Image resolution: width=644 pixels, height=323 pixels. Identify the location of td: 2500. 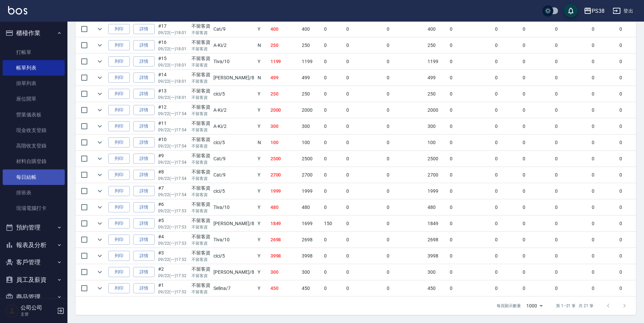
(311, 158).